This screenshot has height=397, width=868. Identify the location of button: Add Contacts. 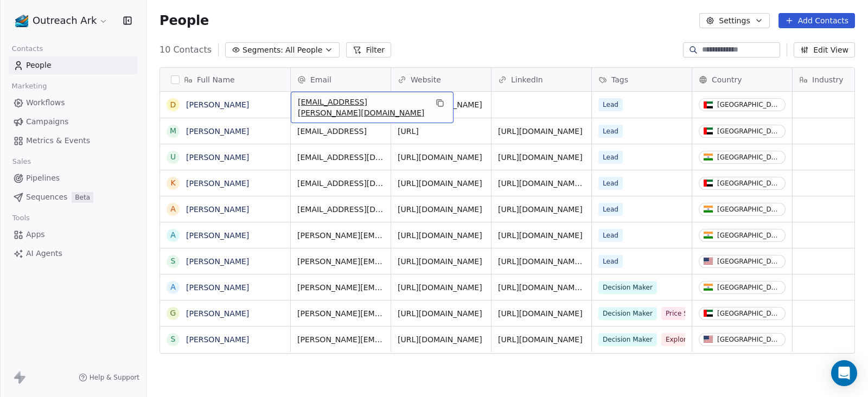
(816, 21).